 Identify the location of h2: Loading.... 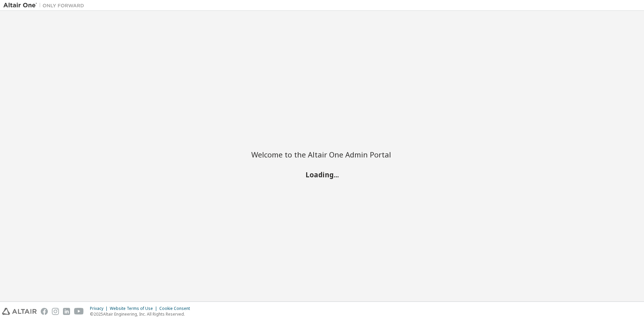
(322, 174).